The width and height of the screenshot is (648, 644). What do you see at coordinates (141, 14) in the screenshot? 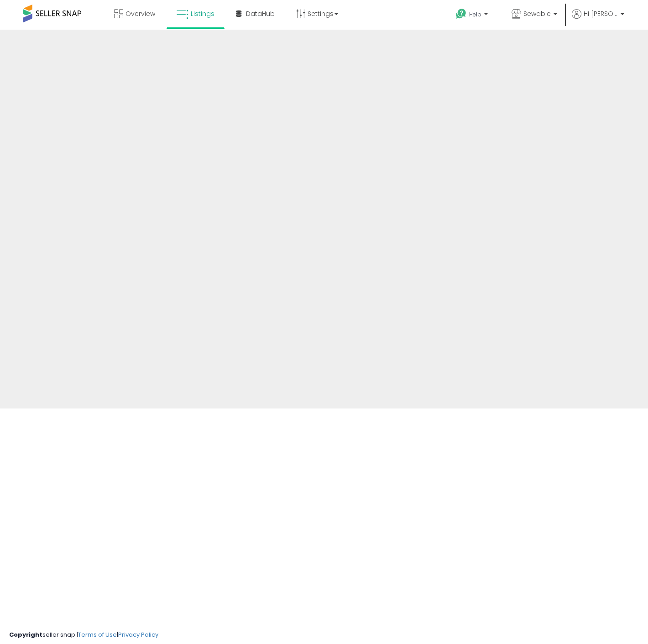
I see `span: Overview` at bounding box center [141, 14].